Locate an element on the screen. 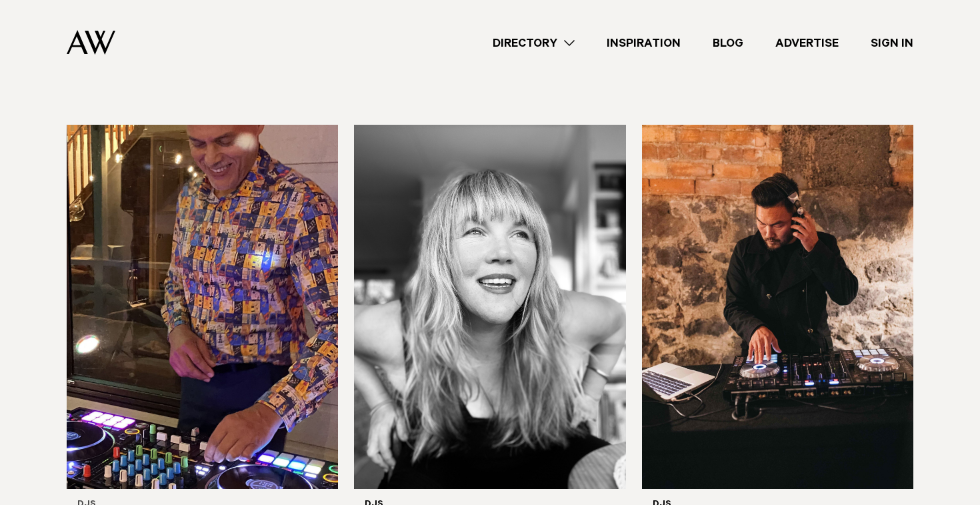 Image resolution: width=980 pixels, height=505 pixels. a: Advertise is located at coordinates (807, 43).